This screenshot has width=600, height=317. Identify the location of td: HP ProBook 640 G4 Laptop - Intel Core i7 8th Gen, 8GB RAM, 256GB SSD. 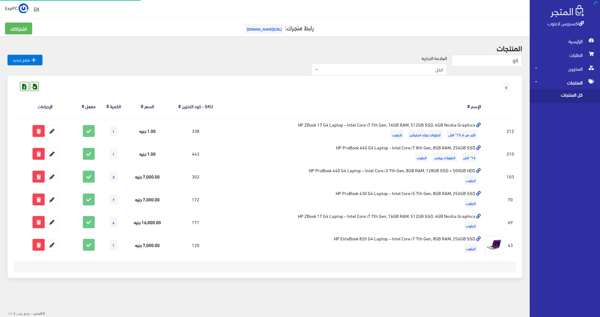
(352, 154).